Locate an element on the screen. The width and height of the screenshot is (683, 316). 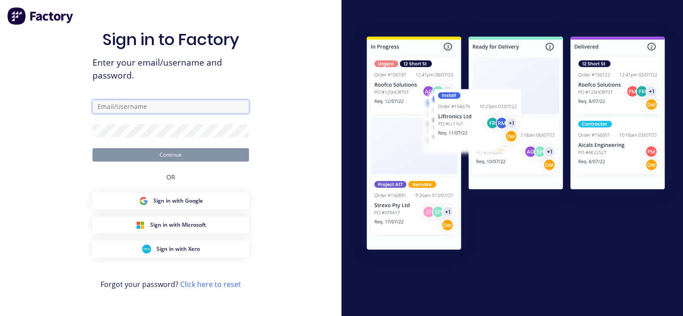
img: Factory is located at coordinates (41, 16).